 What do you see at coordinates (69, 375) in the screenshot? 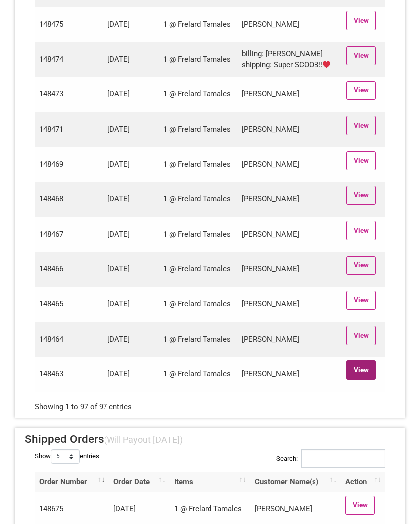
I see `td: 148463` at bounding box center [69, 375].